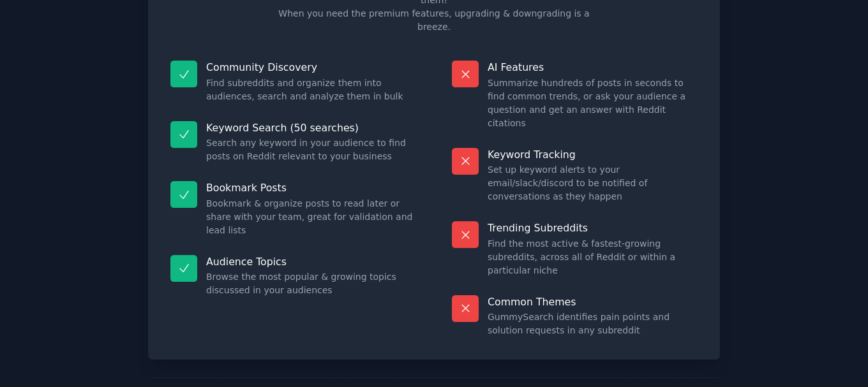  Describe the element at coordinates (593, 183) in the screenshot. I see `dd: Set up keyword alerts to your email/slack/discord to be notified of conversations as they happen` at that location.